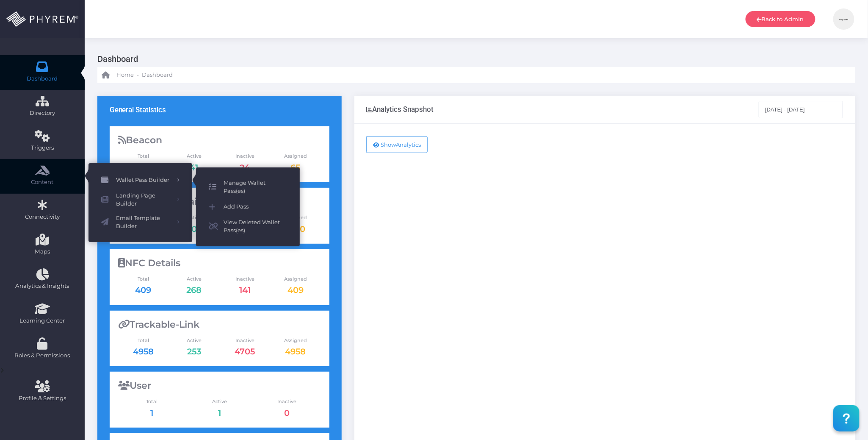 The height and width of the screenshot is (440, 868). Describe the element at coordinates (248, 207) in the screenshot. I see `a: Add Pass` at that location.